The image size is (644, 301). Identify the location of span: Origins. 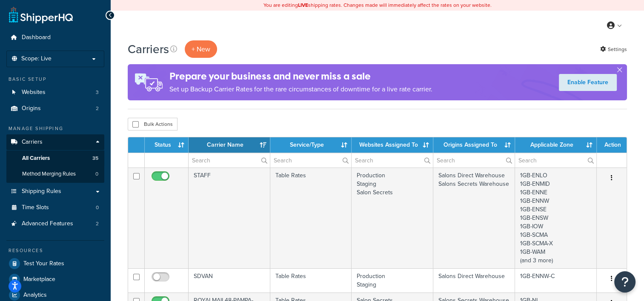
(31, 108).